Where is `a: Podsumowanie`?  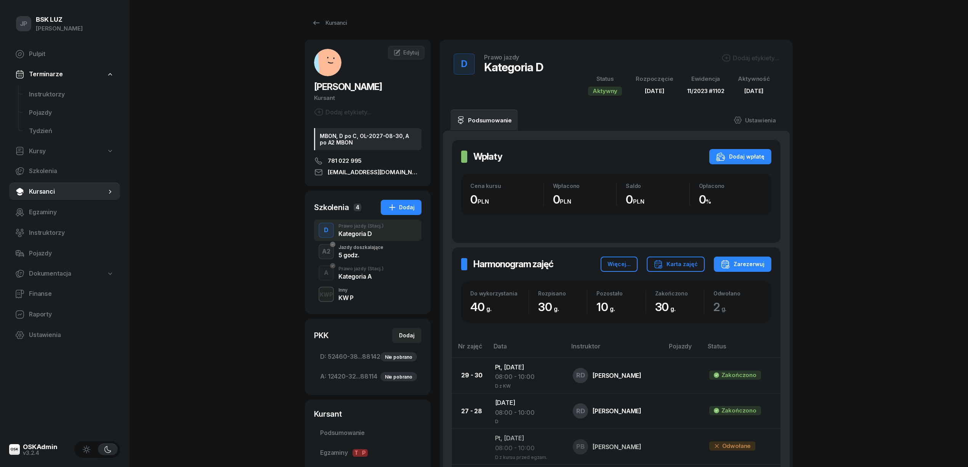 a: Podsumowanie is located at coordinates (368, 433).